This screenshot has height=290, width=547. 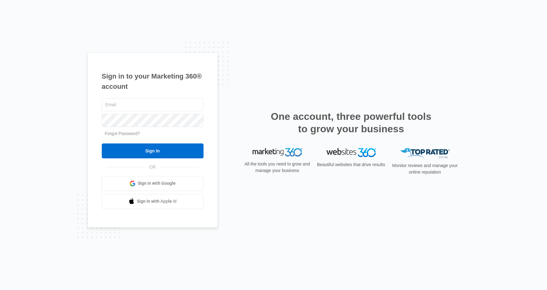 What do you see at coordinates (153, 151) in the screenshot?
I see `input: Sign In` at bounding box center [153, 151].